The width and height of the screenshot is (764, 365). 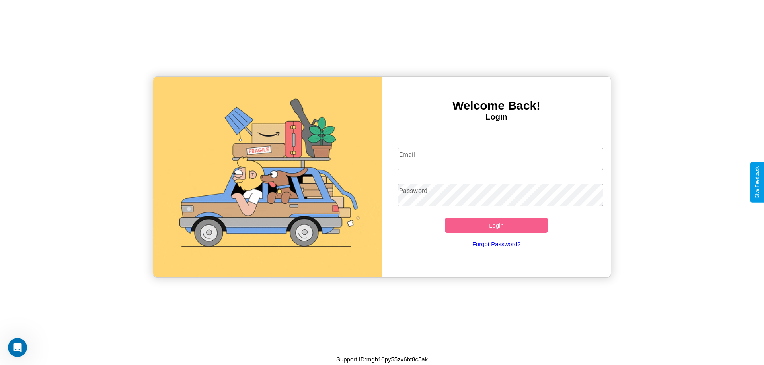 What do you see at coordinates (496, 106) in the screenshot?
I see `h3: Welcome Back!` at bounding box center [496, 106].